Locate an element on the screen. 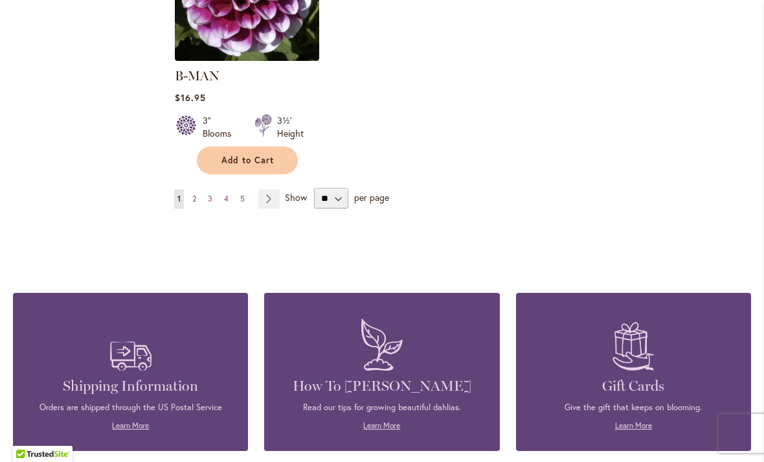  span: $16.95 is located at coordinates (190, 97).